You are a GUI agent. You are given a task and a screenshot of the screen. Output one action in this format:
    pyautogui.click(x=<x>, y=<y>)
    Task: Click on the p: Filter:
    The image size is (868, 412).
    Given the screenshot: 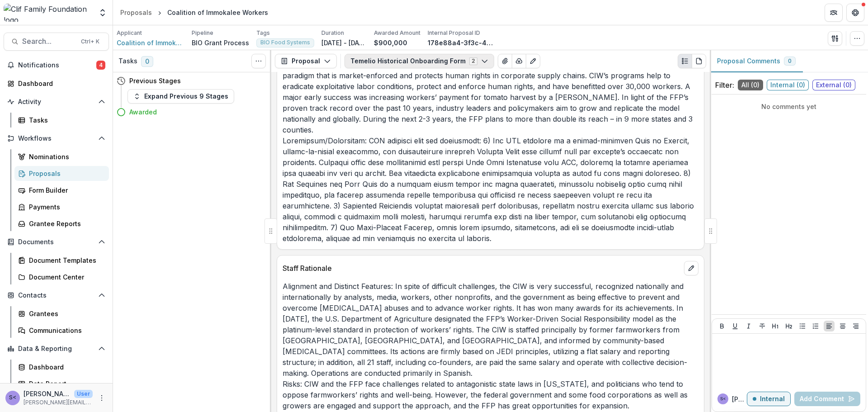 What is the action you would take?
    pyautogui.click(x=724, y=85)
    